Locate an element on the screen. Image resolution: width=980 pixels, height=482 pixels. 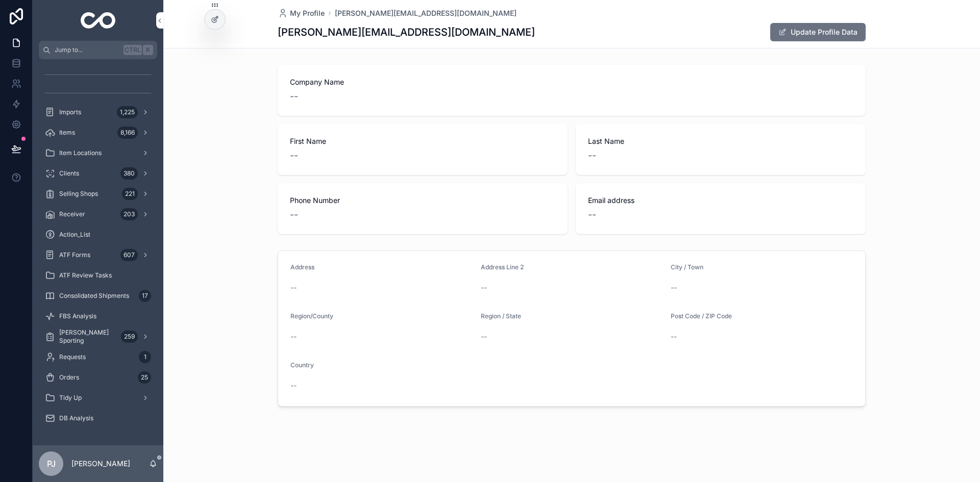
a: Clients380 is located at coordinates (98, 174).